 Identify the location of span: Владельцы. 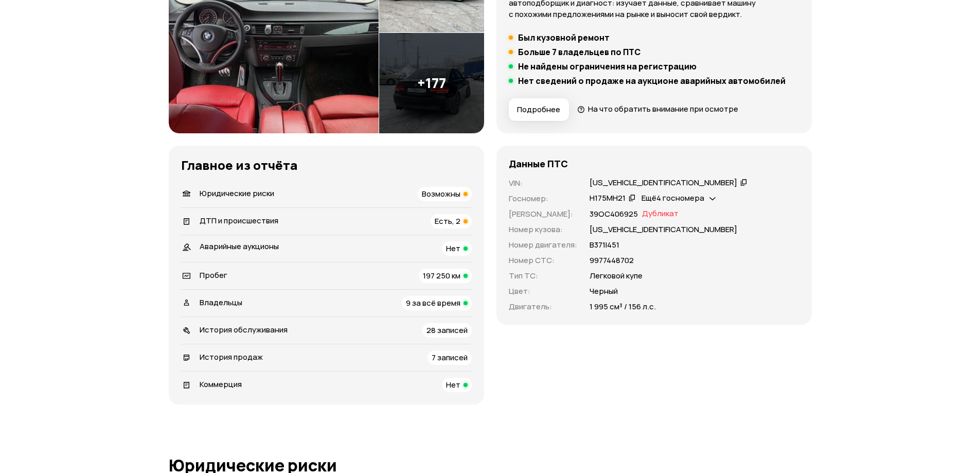
(221, 302).